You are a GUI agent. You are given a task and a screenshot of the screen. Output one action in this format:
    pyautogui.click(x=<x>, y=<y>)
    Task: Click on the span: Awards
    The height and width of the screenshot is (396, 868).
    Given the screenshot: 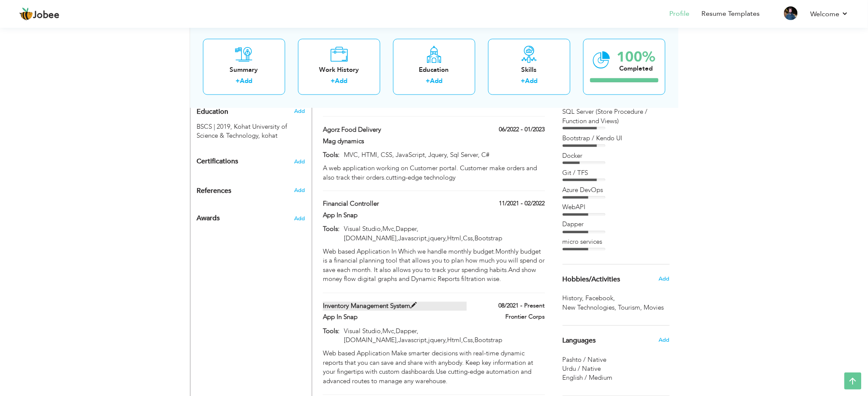 What is the action you would take?
    pyautogui.click(x=208, y=219)
    